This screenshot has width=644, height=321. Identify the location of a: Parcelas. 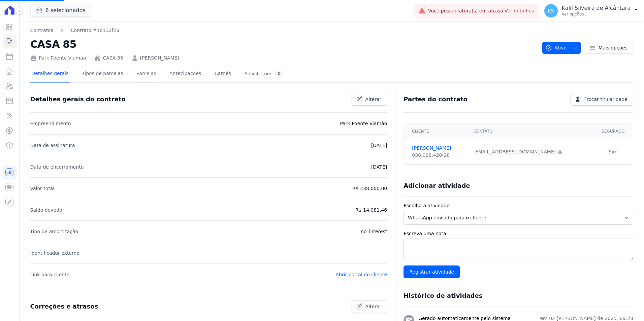
(146, 74).